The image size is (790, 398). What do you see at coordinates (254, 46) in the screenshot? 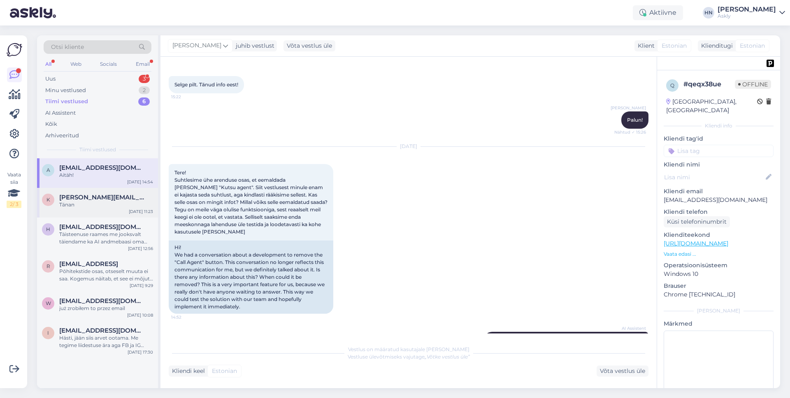
I see `div: juhib vestlust` at bounding box center [254, 46].